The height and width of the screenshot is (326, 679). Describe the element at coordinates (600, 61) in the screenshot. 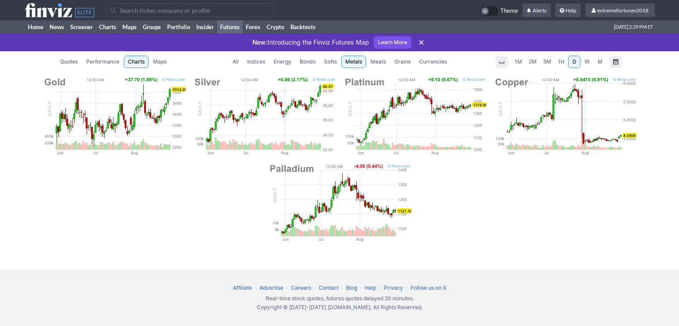

I see `span: M` at that location.